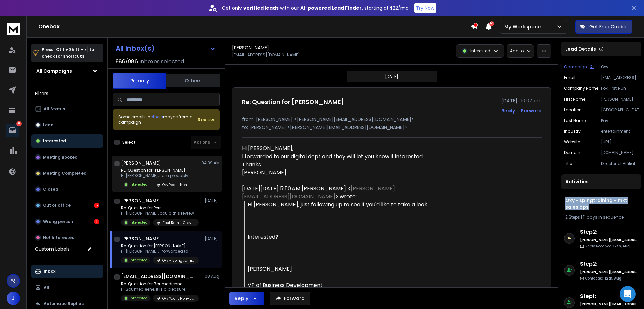 This screenshot has width=644, height=309. What do you see at coordinates (574, 99) in the screenshot?
I see `p: First Name` at bounding box center [574, 99].